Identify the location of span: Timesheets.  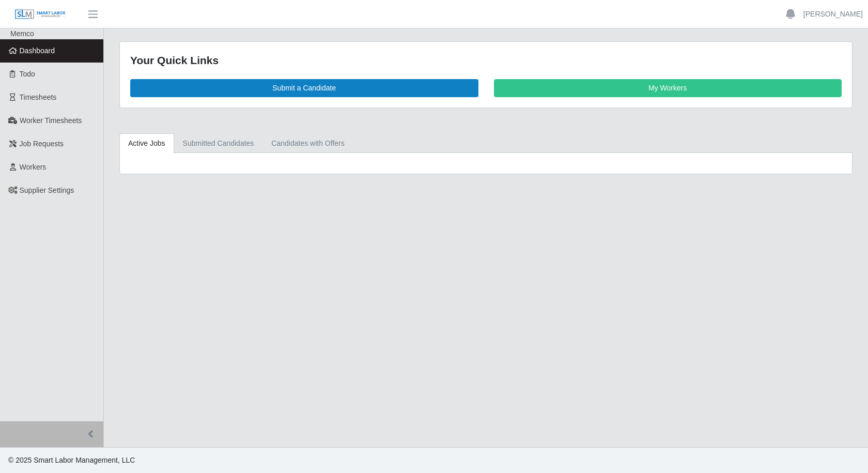
(38, 97).